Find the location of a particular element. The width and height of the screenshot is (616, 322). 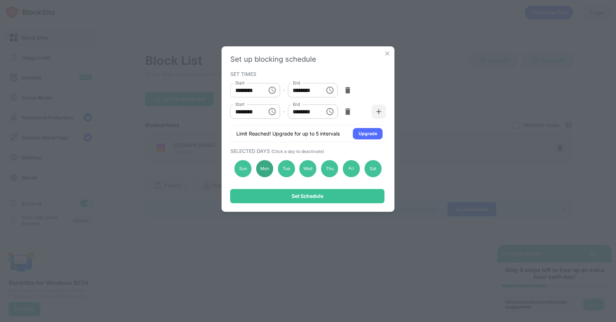

div: Sat is located at coordinates (373, 168).